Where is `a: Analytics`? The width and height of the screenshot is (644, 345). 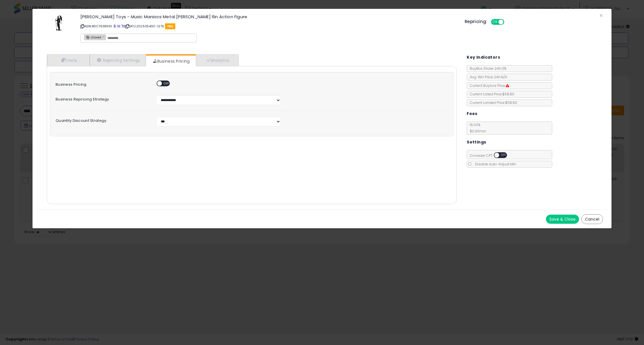
a: Analytics is located at coordinates (217, 60).